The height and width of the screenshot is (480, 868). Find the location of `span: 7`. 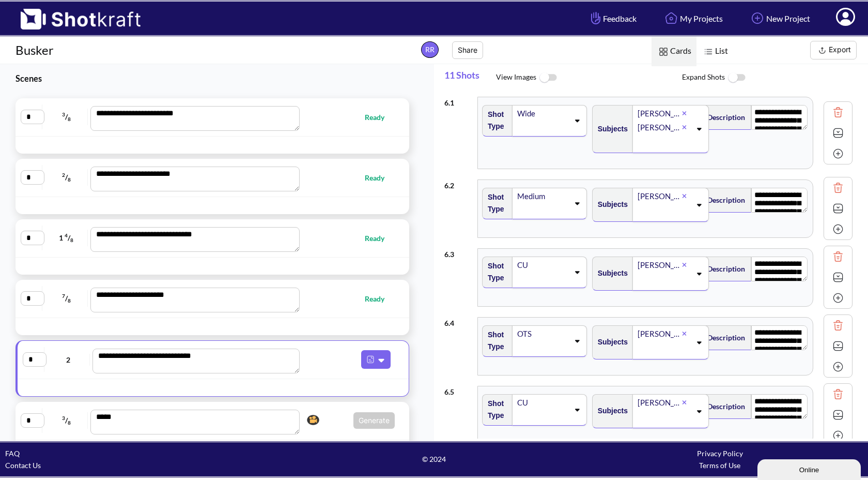

span: 7 is located at coordinates (64, 296).